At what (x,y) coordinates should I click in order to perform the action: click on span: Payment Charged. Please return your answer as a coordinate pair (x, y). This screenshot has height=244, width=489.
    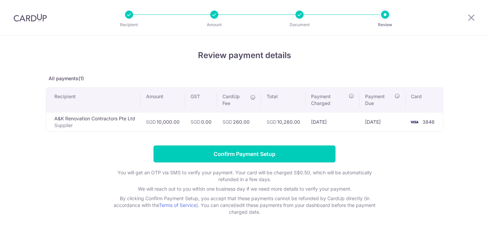
    Looking at the image, I should click on (329, 100).